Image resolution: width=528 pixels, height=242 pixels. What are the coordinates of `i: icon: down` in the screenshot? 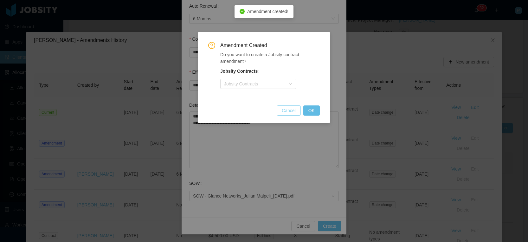 It's located at (291, 84).